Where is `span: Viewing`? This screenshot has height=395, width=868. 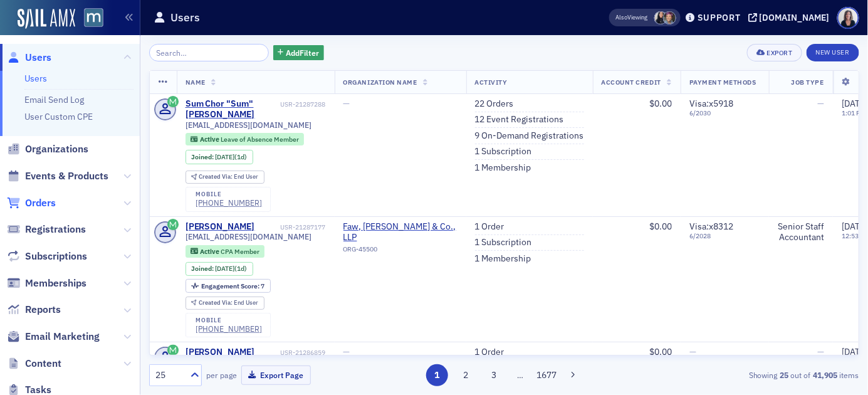 span: Viewing is located at coordinates (632, 17).